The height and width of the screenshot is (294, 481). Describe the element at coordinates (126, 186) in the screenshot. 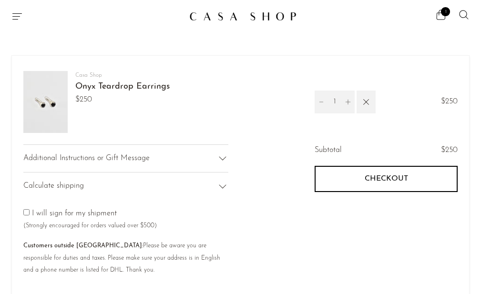

I see `div: Calculate shipping` at that location.